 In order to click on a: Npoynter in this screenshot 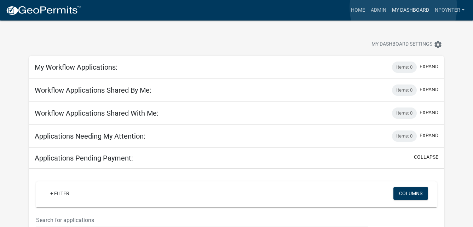, I will do `click(449, 10)`.